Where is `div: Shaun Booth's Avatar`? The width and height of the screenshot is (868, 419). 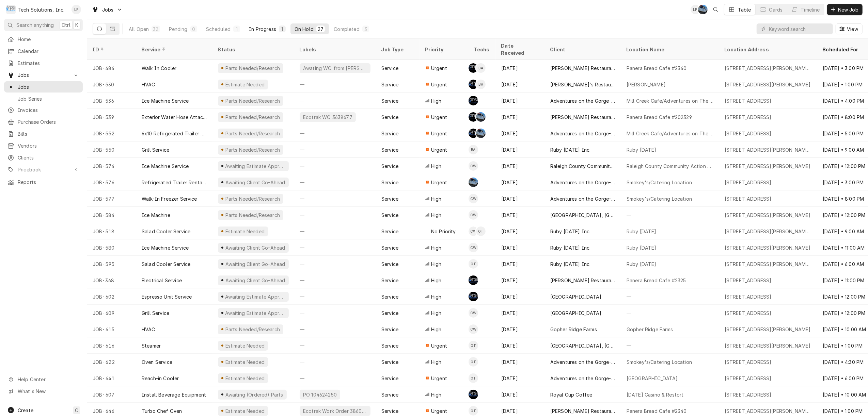 div: Shaun Booth's Avatar is located at coordinates (473, 280).